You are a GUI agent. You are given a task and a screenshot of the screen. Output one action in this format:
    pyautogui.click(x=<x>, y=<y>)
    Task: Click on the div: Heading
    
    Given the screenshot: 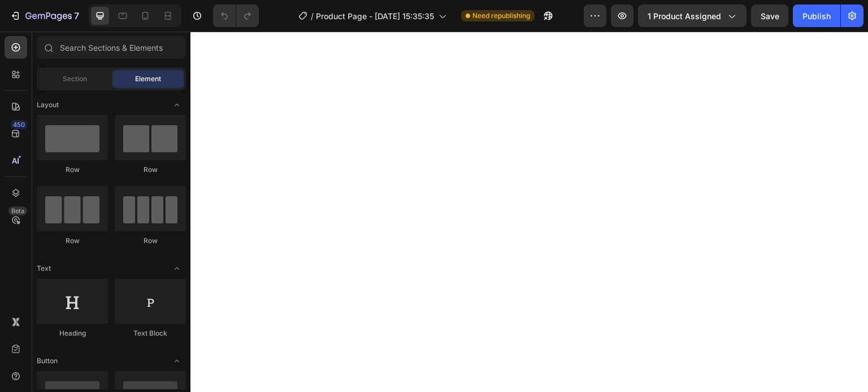 What is the action you would take?
    pyautogui.click(x=72, y=333)
    